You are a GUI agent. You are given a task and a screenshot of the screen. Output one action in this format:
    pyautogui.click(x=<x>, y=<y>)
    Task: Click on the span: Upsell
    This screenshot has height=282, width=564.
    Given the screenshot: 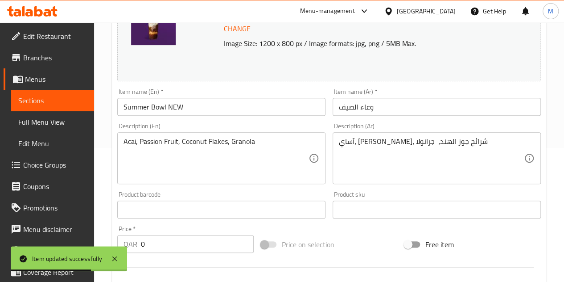 What is the action you would take?
    pyautogui.click(x=55, y=250)
    